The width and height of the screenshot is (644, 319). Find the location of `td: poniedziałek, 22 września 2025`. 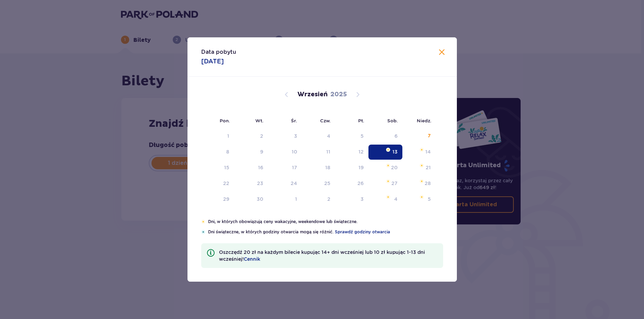

td: poniedziałek, 22 września 2025 is located at coordinates (218, 184).